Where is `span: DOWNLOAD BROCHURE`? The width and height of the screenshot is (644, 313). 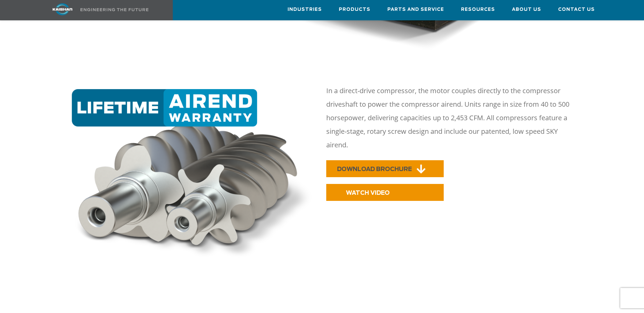
span: DOWNLOAD BROCHURE is located at coordinates (374, 169).